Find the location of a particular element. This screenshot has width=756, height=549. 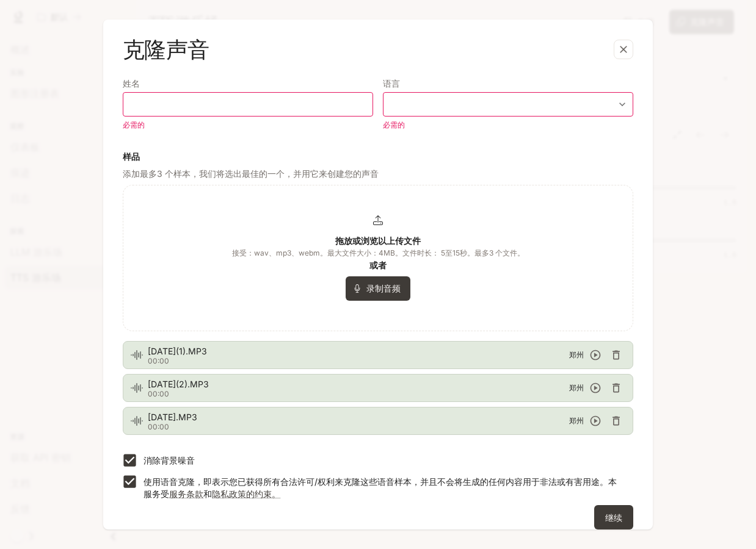

font: 至 is located at coordinates (449, 253).